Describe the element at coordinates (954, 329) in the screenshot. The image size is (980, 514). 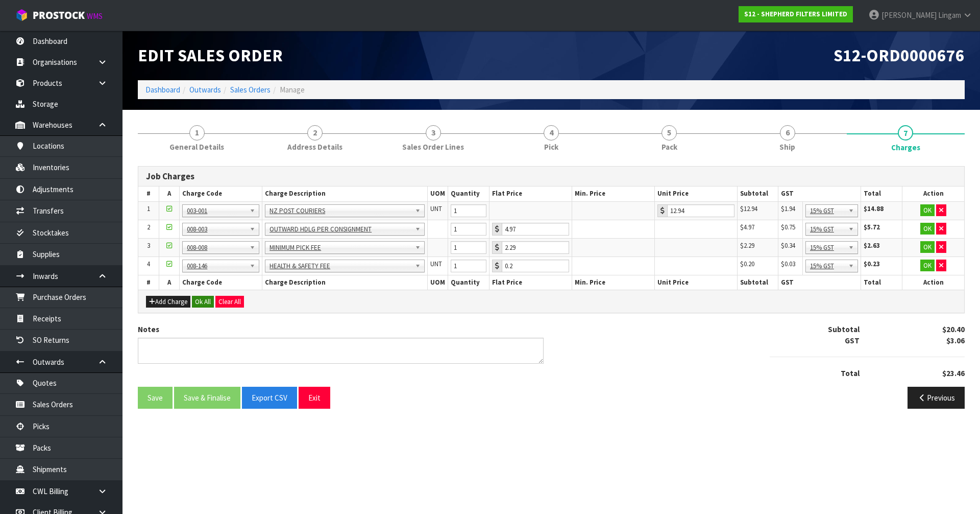
I see `strong: $20.40` at that location.